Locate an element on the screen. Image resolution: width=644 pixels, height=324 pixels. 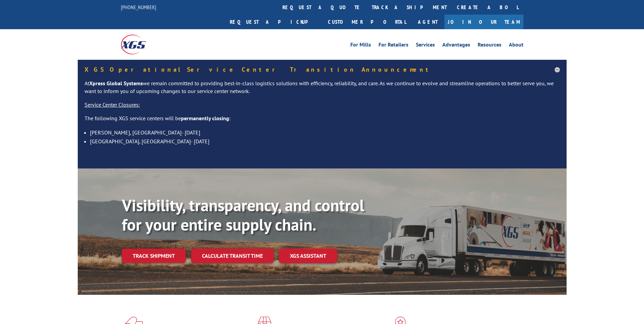
a: Customer Portal is located at coordinates (367, 22).